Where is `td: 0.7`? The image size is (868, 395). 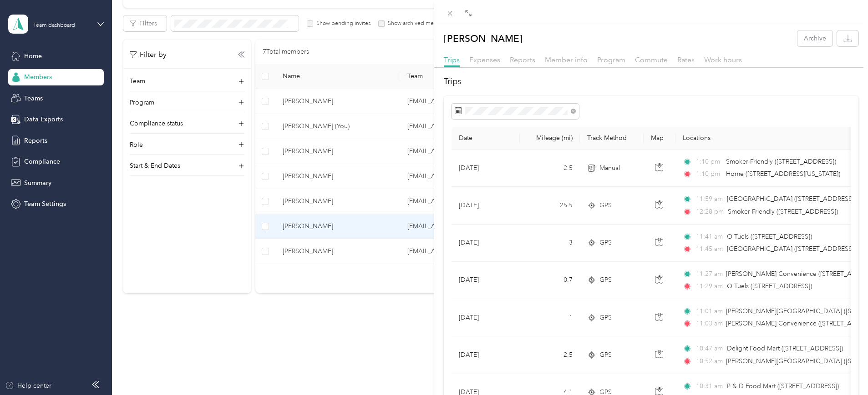
td: 0.7 is located at coordinates (550, 281).